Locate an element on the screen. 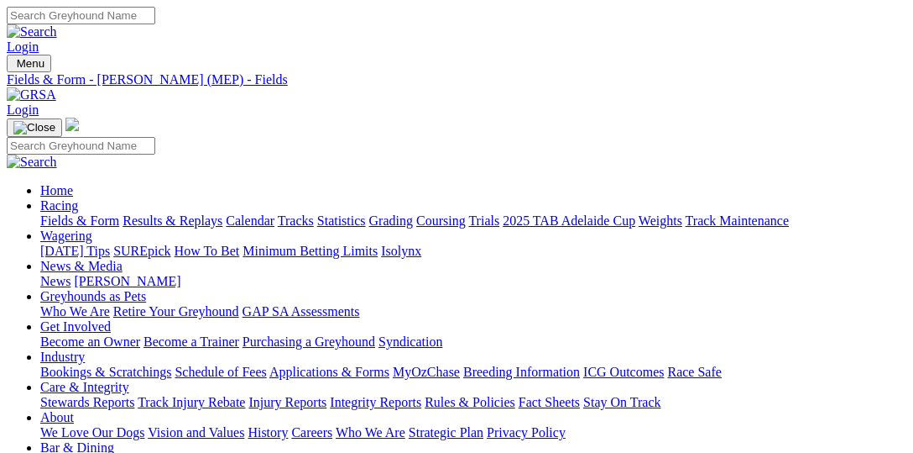 Image resolution: width=913 pixels, height=453 pixels. div: News & Media is located at coordinates (474, 281).